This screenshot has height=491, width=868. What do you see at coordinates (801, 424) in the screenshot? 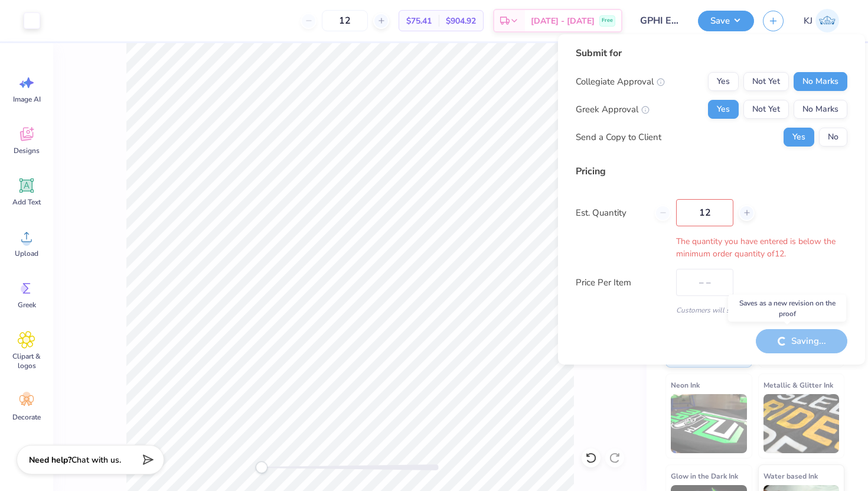
I see `img: Metallic & Glitter Ink` at bounding box center [801, 424].